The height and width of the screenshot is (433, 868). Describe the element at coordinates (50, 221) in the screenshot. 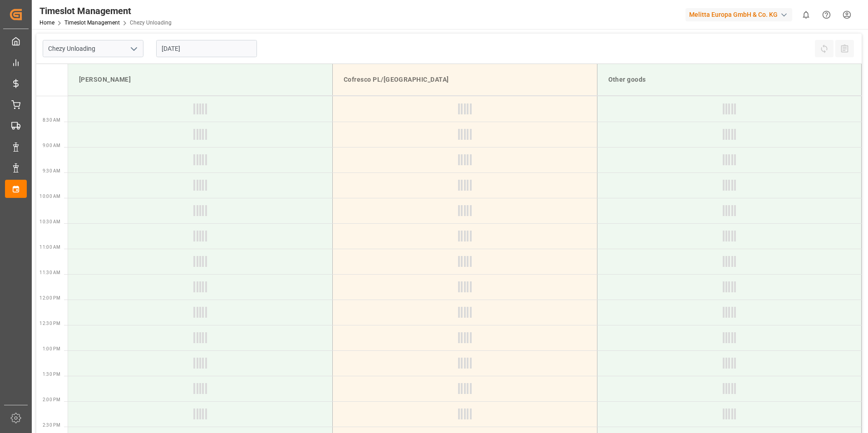

I see `span: 10:30 AM` at that location.